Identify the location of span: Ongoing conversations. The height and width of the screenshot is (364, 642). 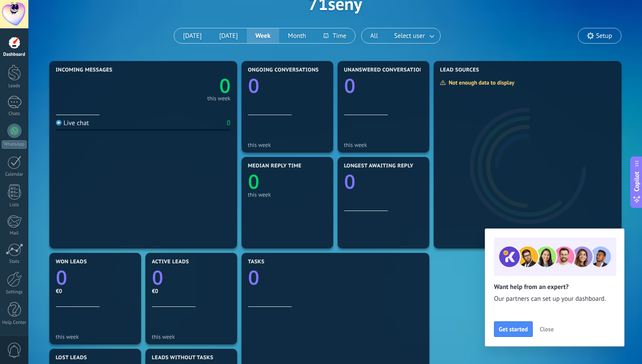
(284, 70).